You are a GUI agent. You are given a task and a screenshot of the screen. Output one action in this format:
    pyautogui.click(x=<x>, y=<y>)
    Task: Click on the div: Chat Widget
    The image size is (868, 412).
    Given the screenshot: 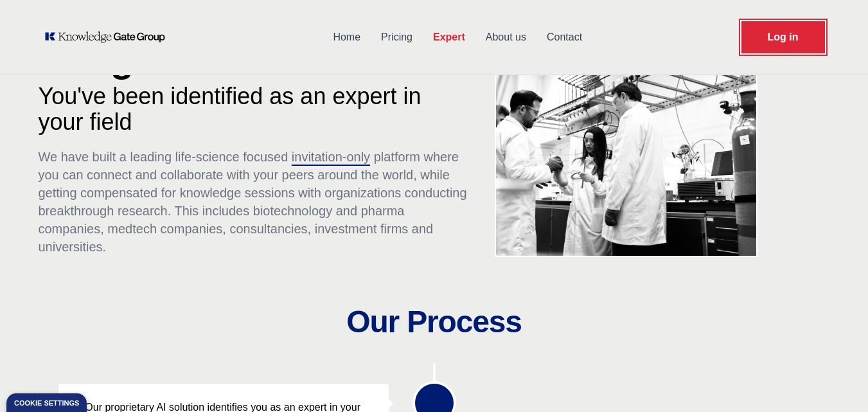 What is the action you would take?
    pyautogui.click(x=836, y=382)
    